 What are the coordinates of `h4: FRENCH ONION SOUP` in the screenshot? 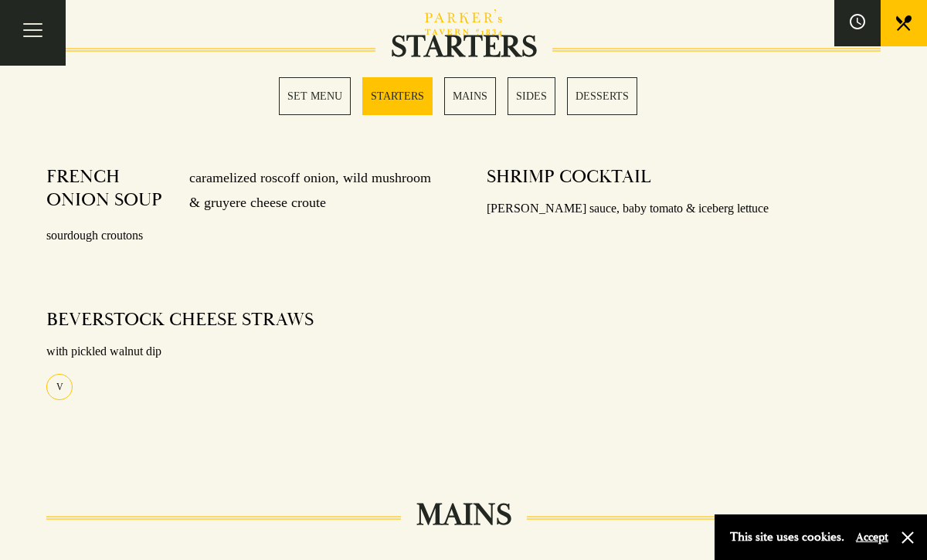 It's located at (110, 190).